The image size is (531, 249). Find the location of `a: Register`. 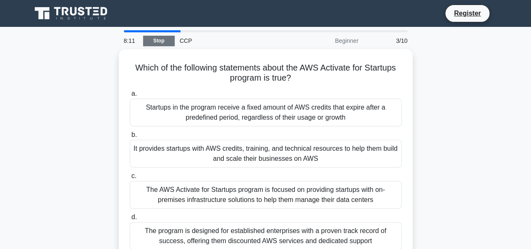

a: Register is located at coordinates (467, 13).